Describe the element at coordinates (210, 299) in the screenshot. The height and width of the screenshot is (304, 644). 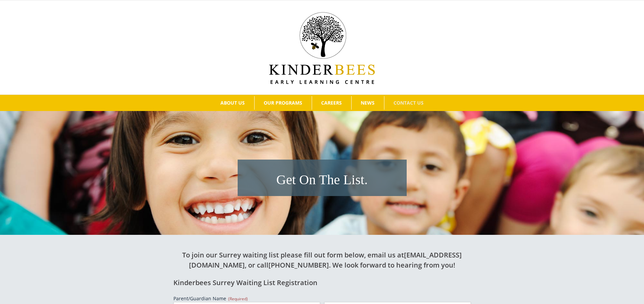
I see `legend: Parent/Guardian Name` at that location.